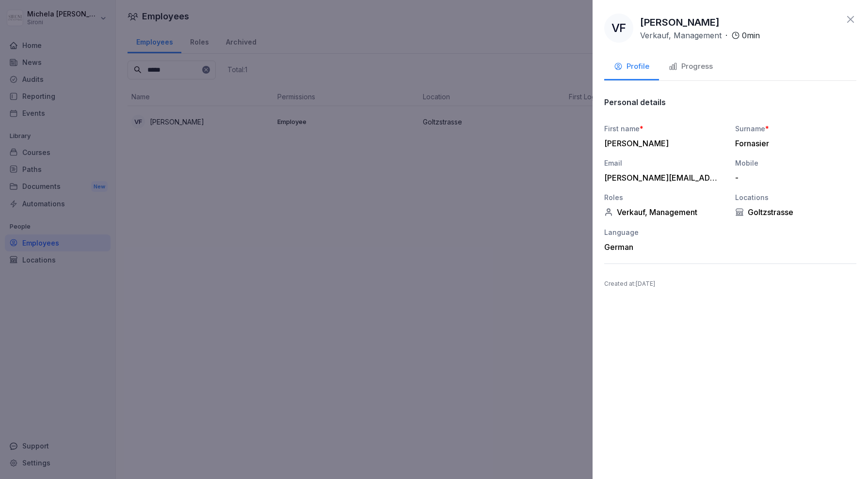 This screenshot has height=479, width=868. What do you see at coordinates (665, 212) in the screenshot?
I see `div: Verkauf, Management` at bounding box center [665, 212].